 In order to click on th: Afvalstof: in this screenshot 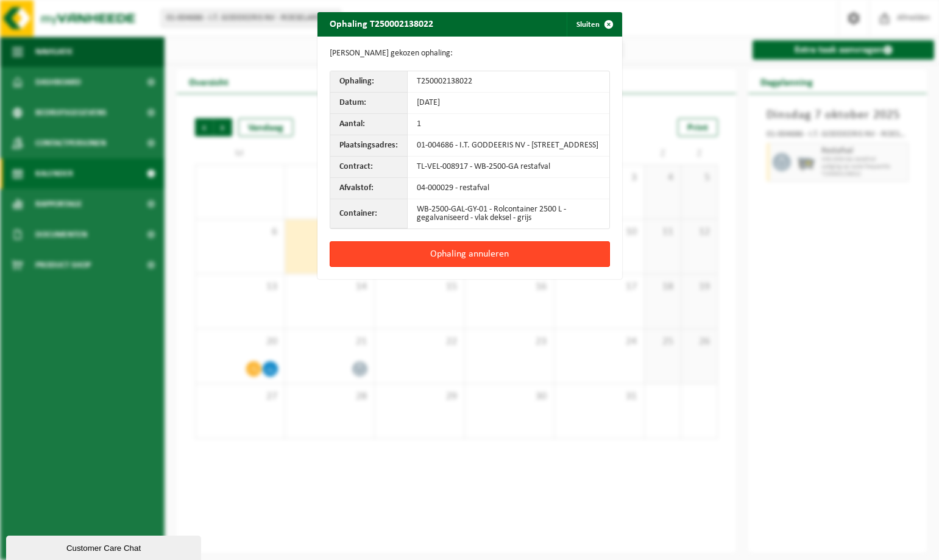, I will do `click(369, 189)`.